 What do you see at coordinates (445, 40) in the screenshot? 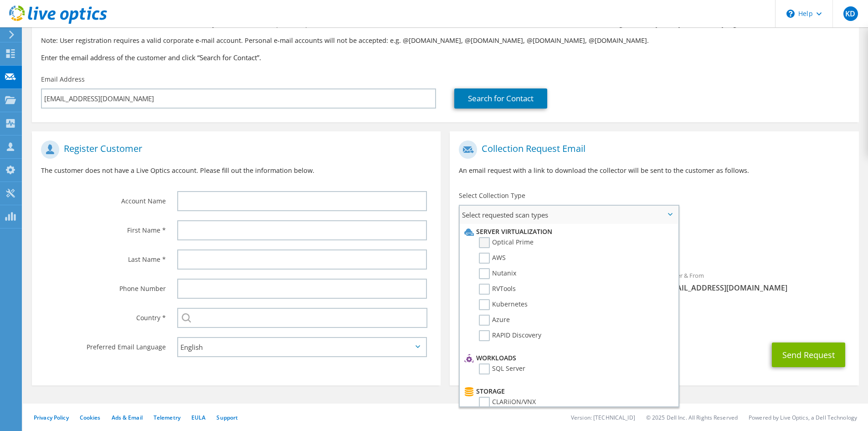
I see `p: Note: User registration requires a valid corporate e-mail account. Personal e-mail accounts will ...` at bounding box center [445, 40].